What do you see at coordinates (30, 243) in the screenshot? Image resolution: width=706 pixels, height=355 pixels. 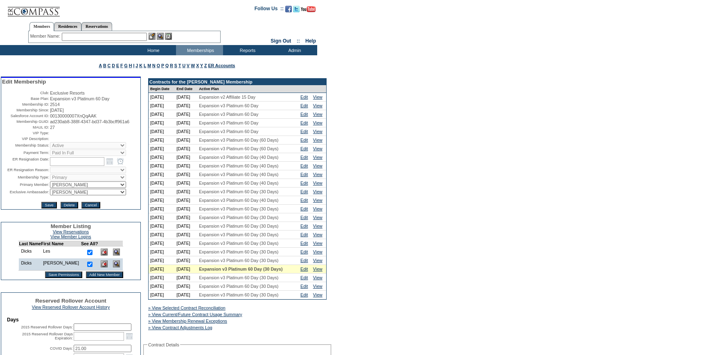 I see `td: Last Name` at bounding box center [30, 243].